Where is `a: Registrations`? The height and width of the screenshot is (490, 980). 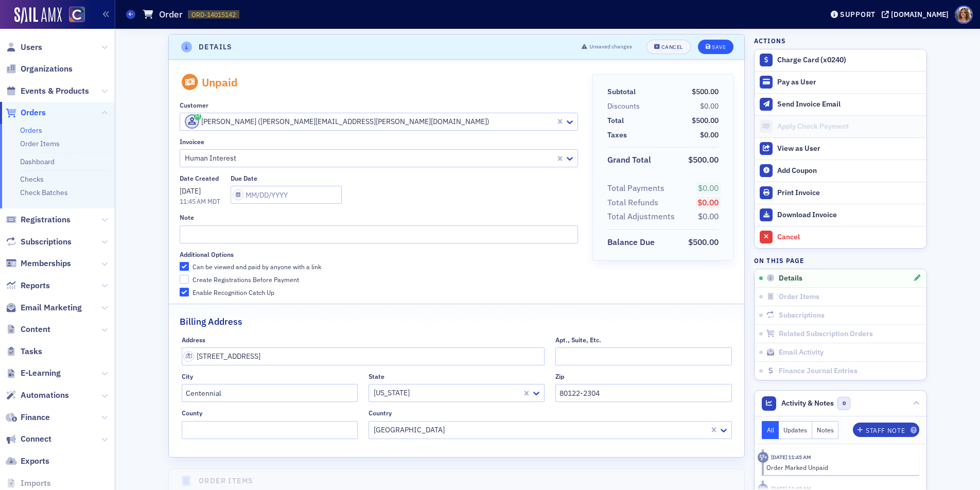
a: Registrations is located at coordinates (38, 220).